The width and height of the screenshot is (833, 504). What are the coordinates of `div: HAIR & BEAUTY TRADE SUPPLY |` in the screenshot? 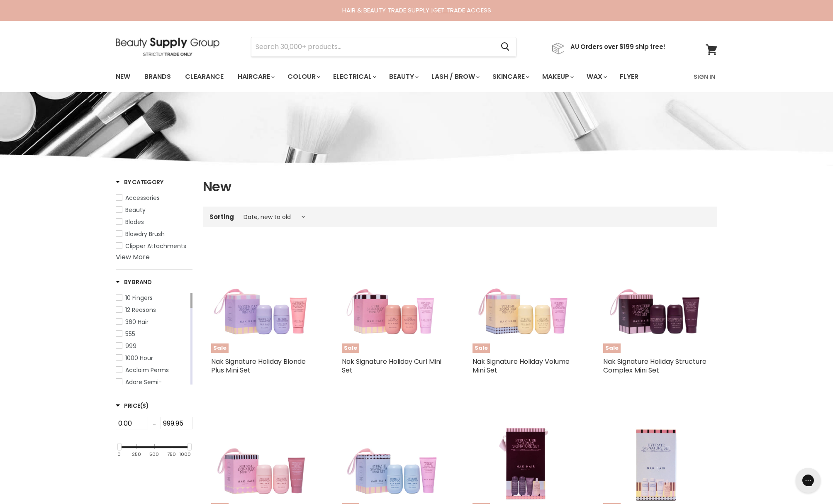 It's located at (416, 11).